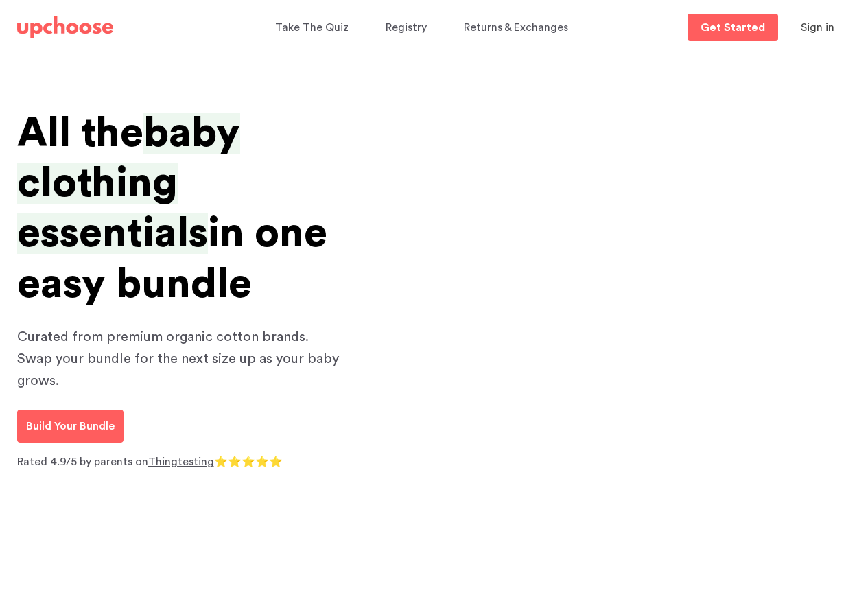 This screenshot has height=599, width=868. I want to click on span: in one easy bundle, so click(172, 258).